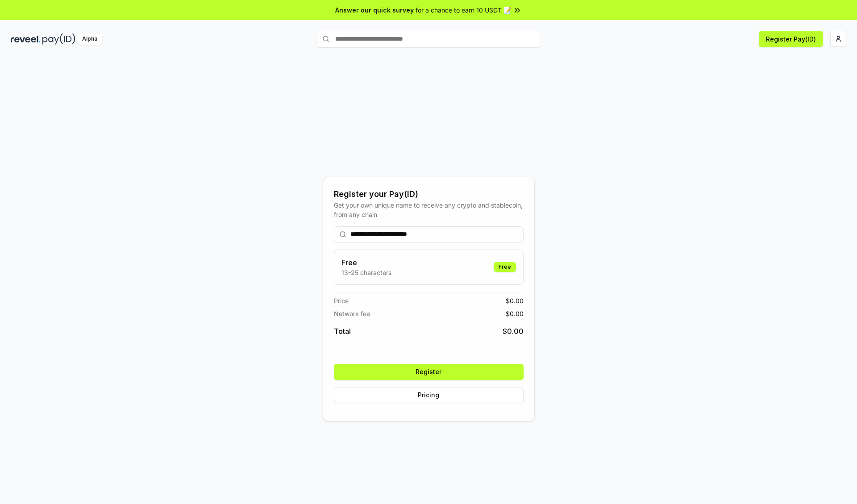 Image resolution: width=857 pixels, height=504 pixels. What do you see at coordinates (59, 39) in the screenshot?
I see `img: pay_id` at bounding box center [59, 39].